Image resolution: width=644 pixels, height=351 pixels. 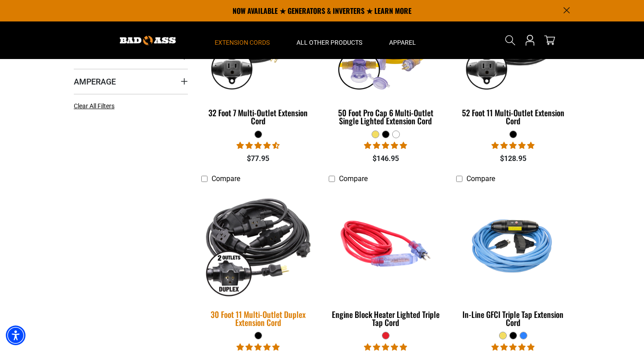 I want to click on div: Engine Block Heater Lighted Triple Tap Cord, so click(x=386, y=318).